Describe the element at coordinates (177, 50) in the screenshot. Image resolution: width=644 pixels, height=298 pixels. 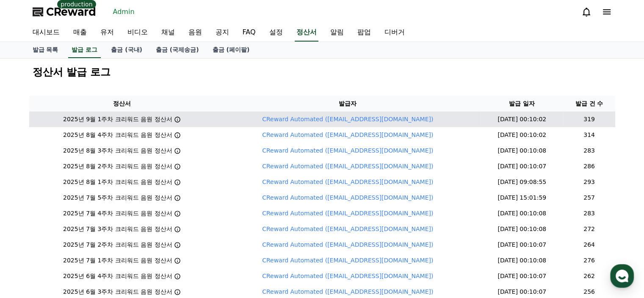
I see `a: 출금 (국제송금)` at that location.